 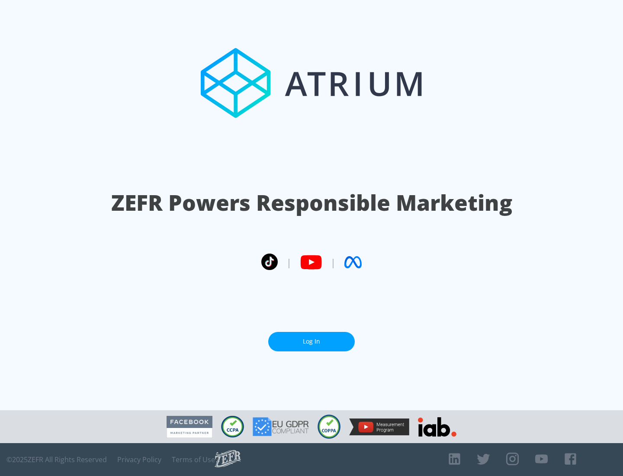 I want to click on img: COPPA Compliant, so click(x=329, y=426).